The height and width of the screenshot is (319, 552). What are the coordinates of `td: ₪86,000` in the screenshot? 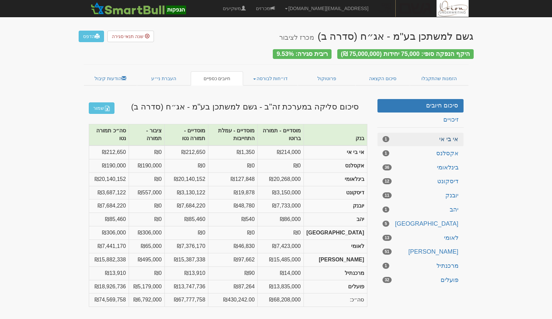 It's located at (280, 220).